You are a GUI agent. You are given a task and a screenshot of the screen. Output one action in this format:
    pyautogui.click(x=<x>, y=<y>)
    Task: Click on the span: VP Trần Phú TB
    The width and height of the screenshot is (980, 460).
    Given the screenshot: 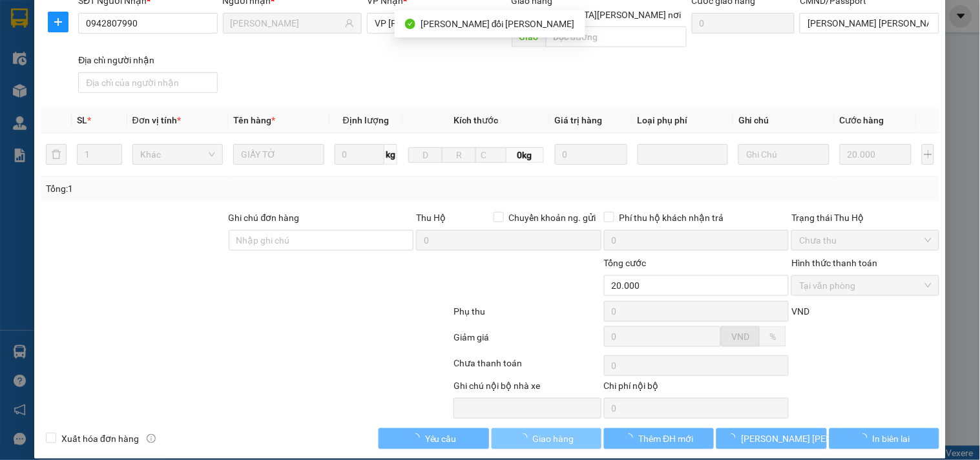 What is the action you would take?
    pyautogui.click(x=436, y=24)
    